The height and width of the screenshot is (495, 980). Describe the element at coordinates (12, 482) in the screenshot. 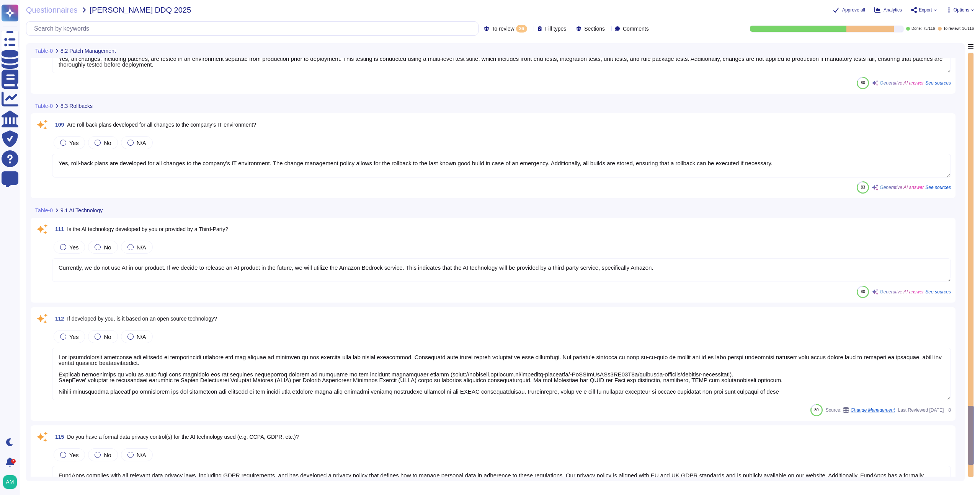

I see `button: user` at that location.